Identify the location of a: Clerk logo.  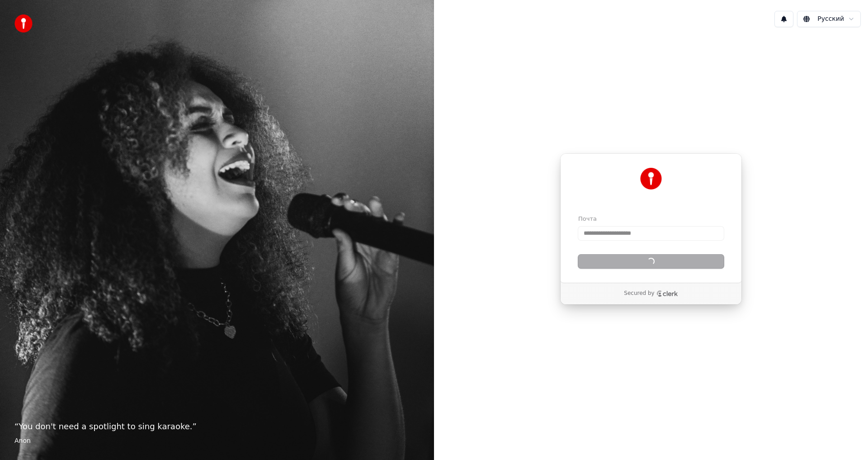
(667, 294).